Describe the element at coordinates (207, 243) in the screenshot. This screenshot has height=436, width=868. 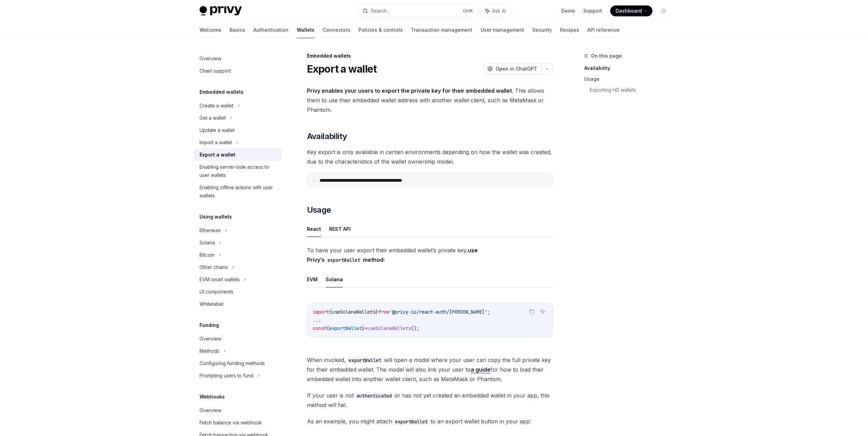
I see `div: Solana` at that location.